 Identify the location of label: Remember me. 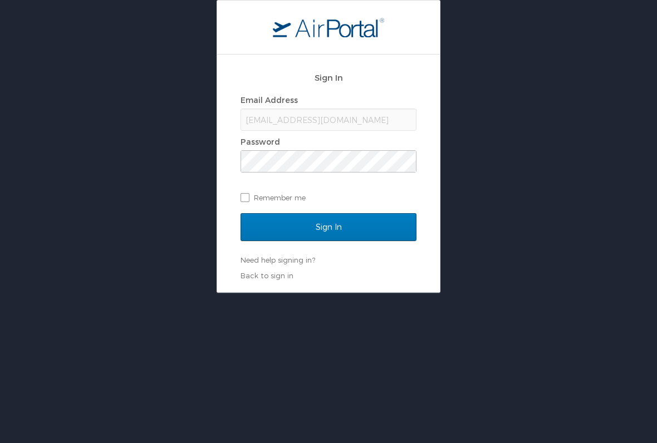
(328, 198).